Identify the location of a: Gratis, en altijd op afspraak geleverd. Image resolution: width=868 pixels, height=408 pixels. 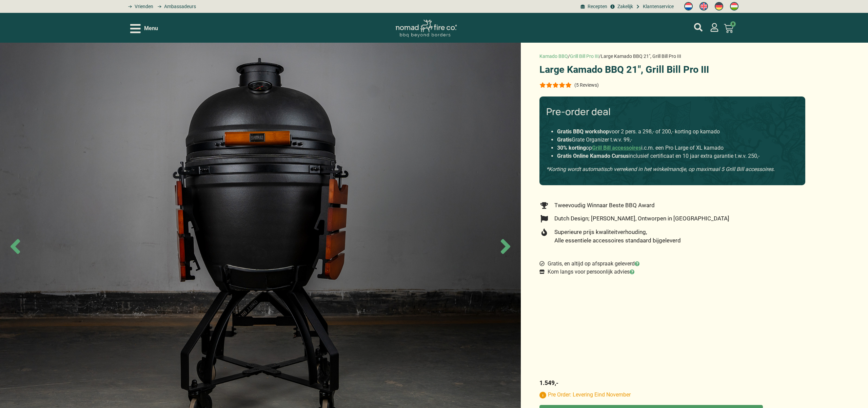
(589, 264).